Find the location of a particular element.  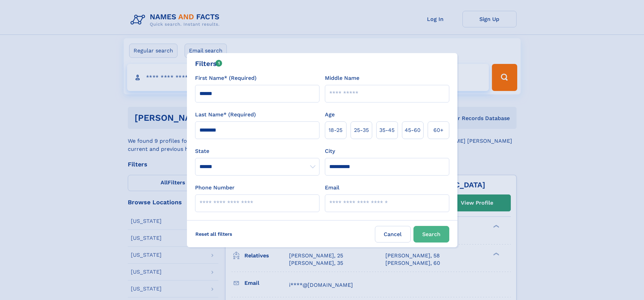

label: City is located at coordinates (330, 151).